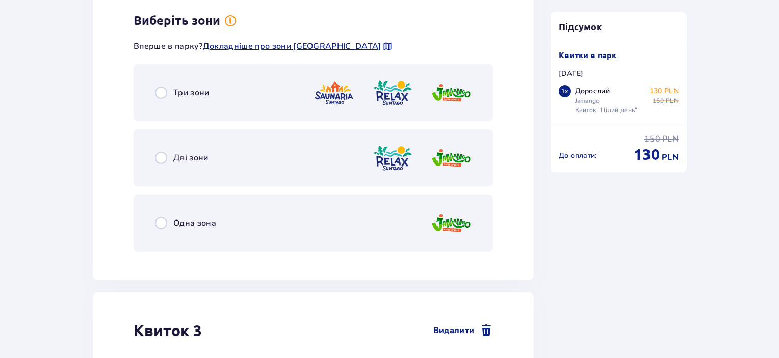 The width and height of the screenshot is (779, 358). What do you see at coordinates (647, 155) in the screenshot?
I see `span: 130` at bounding box center [647, 155].